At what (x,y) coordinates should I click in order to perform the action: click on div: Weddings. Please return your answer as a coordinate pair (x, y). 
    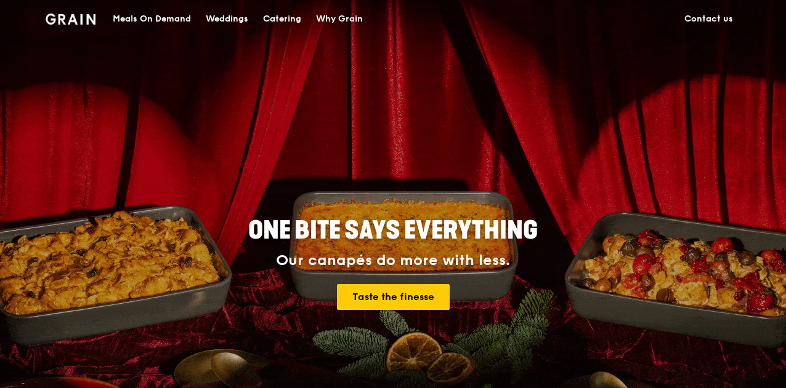
    Looking at the image, I should click on (227, 19).